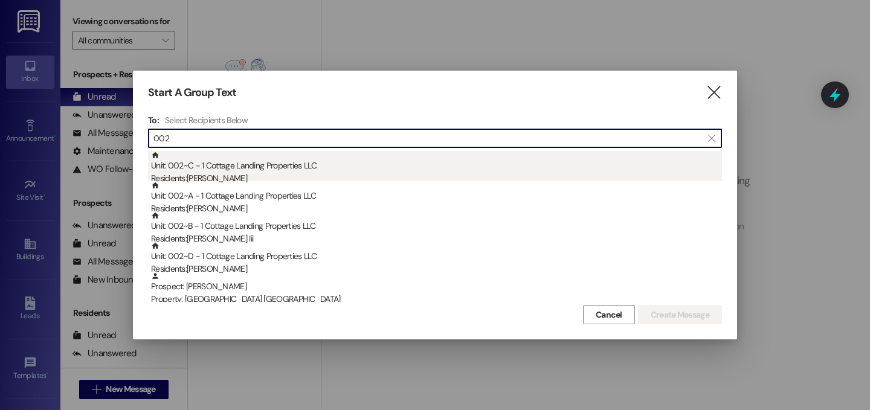  I want to click on h3: To:, so click(153, 120).